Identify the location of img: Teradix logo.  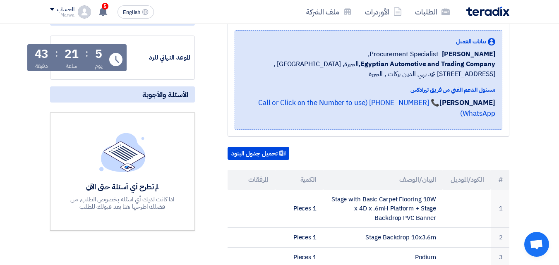
(488, 11).